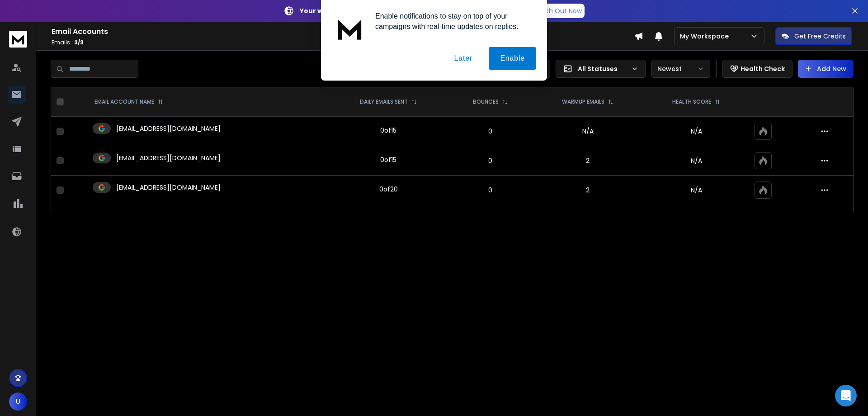 This screenshot has height=416, width=868. I want to click on p: DAILY EMAILS SENT, so click(384, 102).